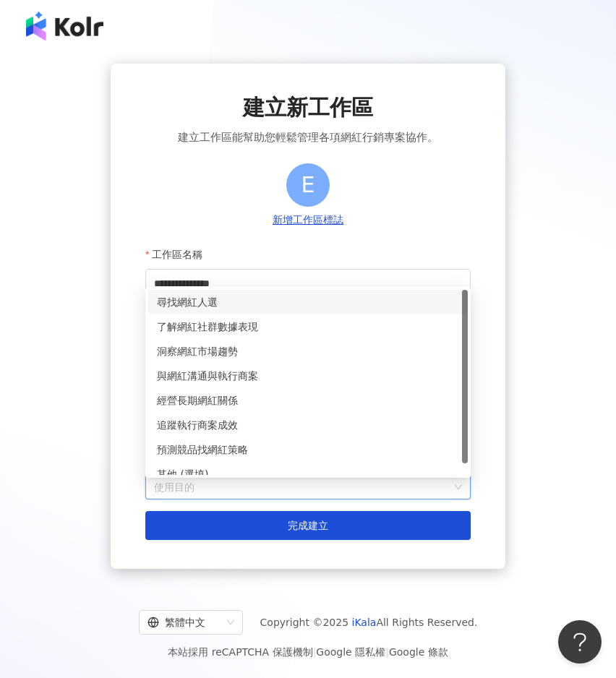 This screenshot has height=678, width=616. Describe the element at coordinates (308, 137) in the screenshot. I see `span: 建立工作區能幫助您輕鬆管理各項網紅行銷專案協作。` at that location.